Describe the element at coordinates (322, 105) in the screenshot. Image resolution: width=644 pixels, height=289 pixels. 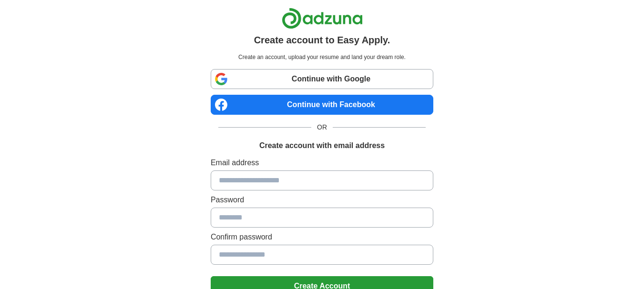
I see `a: Continue with Facebook` at that location.